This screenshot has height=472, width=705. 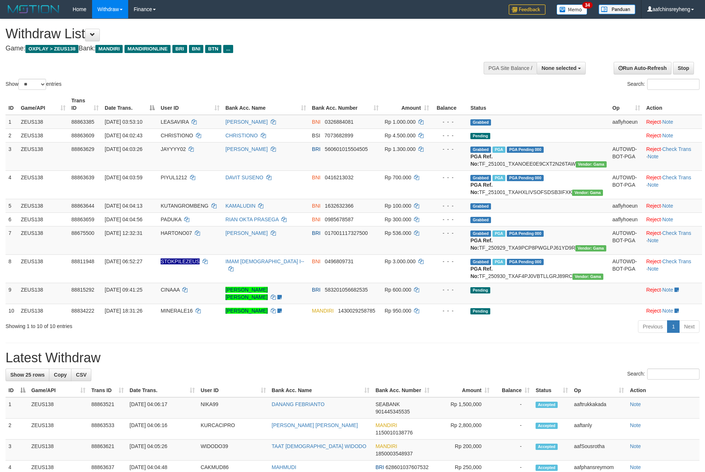 I want to click on th: Date Trans.: activate to sort column ascending, so click(x=162, y=390).